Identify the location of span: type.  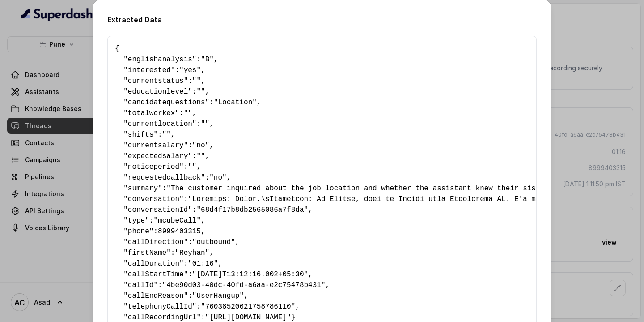
(136, 221).